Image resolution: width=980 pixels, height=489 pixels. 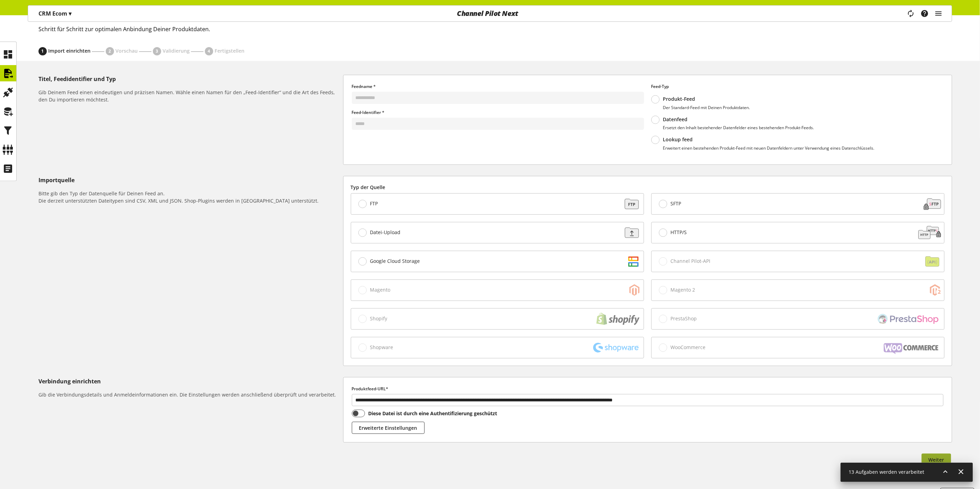 What do you see at coordinates (230, 50) in the screenshot?
I see `span: Fertigstellen` at bounding box center [230, 50].